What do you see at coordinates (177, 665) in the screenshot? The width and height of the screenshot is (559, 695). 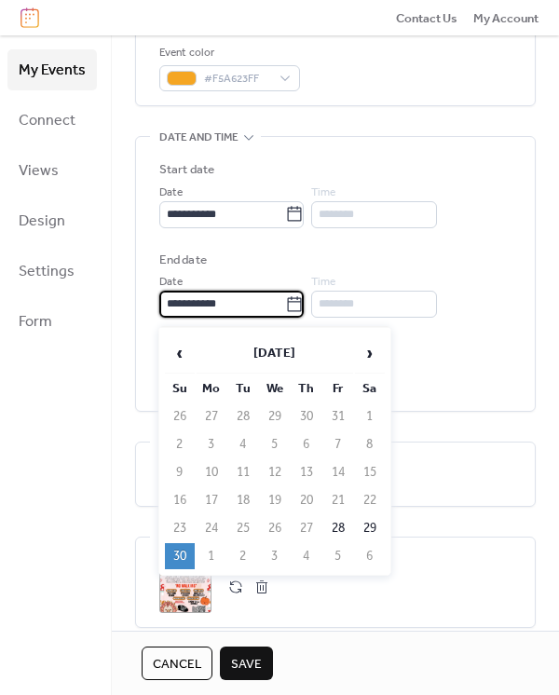 I see `span: Cancel` at bounding box center [177, 665].